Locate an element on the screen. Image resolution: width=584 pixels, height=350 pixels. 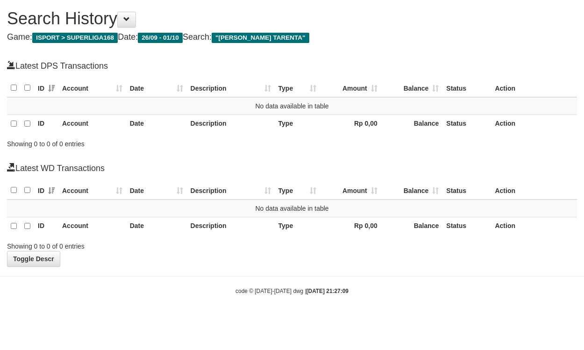
a: Toggle Descr is located at coordinates (34, 259).